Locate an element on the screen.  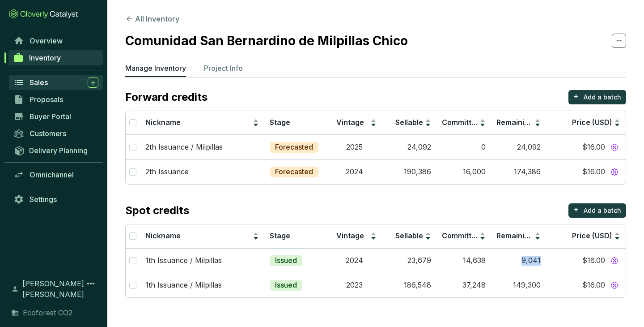
a: Sales is located at coordinates (56, 82).